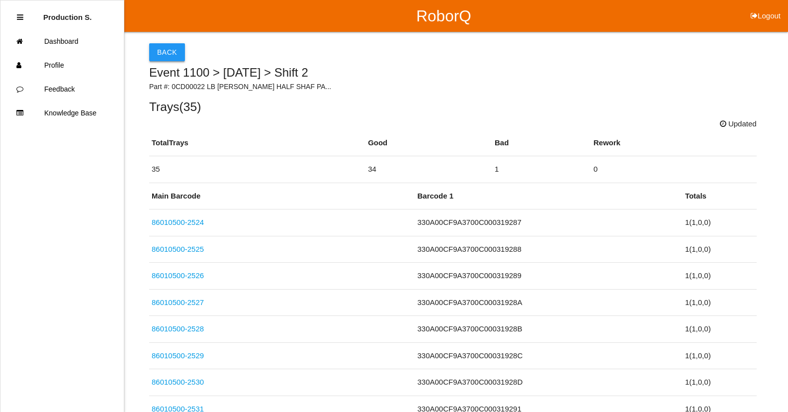 Image resolution: width=788 pixels, height=412 pixels. What do you see at coordinates (167, 52) in the screenshot?
I see `button: Back` at bounding box center [167, 52].